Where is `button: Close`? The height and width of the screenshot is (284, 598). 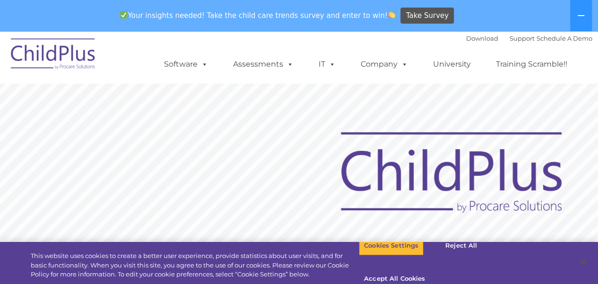 button: Close is located at coordinates (583, 262).